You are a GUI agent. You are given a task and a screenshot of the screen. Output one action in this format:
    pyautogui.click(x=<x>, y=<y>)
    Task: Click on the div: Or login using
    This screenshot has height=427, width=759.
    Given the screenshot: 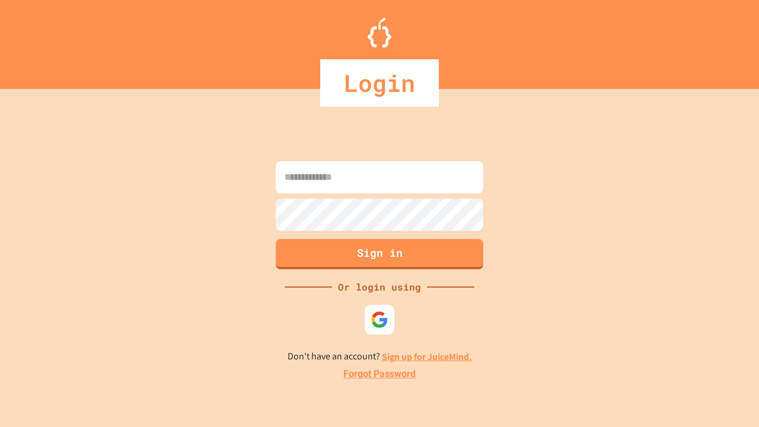 What is the action you would take?
    pyautogui.click(x=379, y=287)
    